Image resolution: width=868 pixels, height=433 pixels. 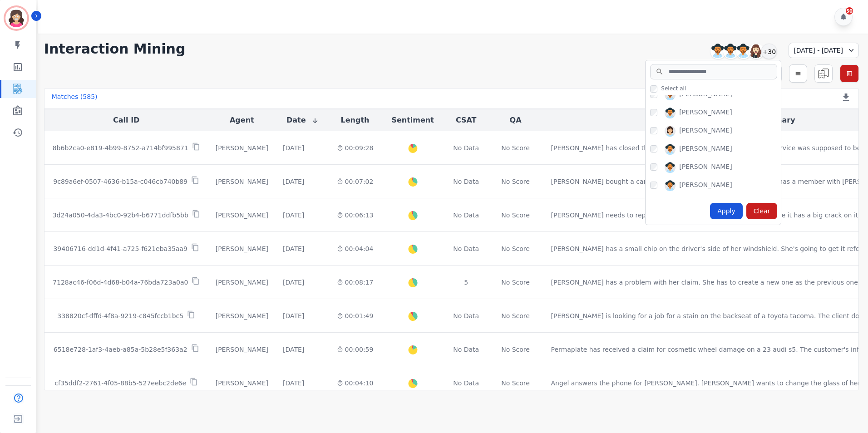 I want to click on div: 50, so click(x=849, y=11).